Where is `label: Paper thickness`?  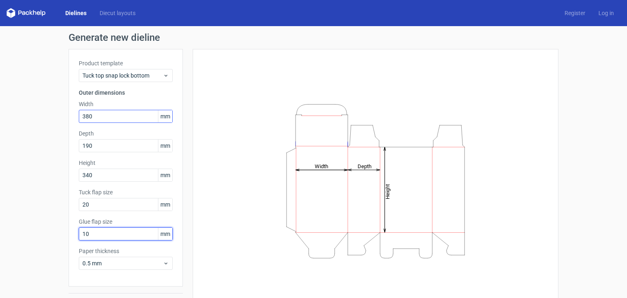 label: Paper thickness is located at coordinates (126, 251).